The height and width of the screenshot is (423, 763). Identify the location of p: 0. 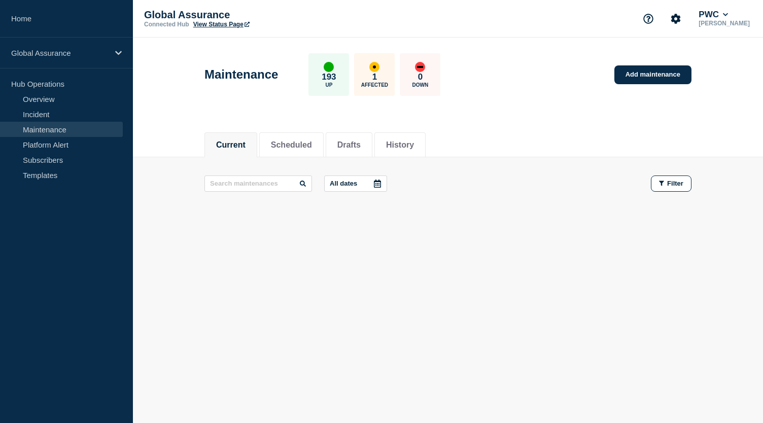
(420, 77).